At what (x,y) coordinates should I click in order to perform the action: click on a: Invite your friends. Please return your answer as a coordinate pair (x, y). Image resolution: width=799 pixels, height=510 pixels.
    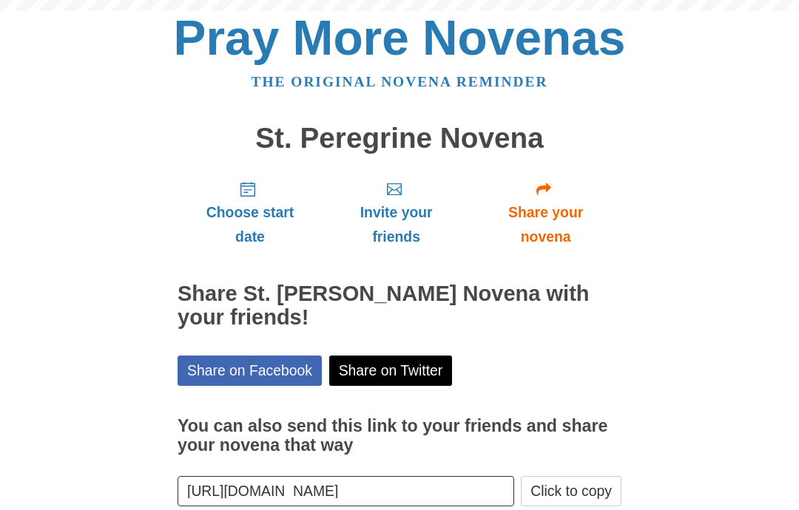
    Looking at the image, I should click on (396, 212).